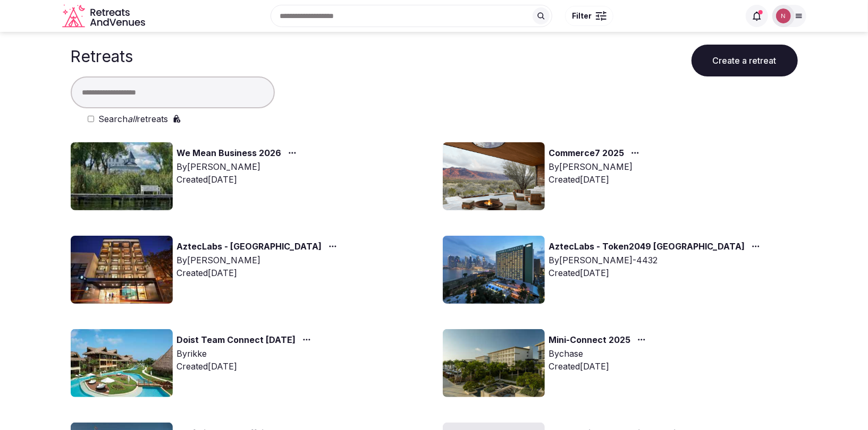 The width and height of the screenshot is (868, 430). What do you see at coordinates (121, 363) in the screenshot?
I see `img: Top retreat image for the retreat: Doist Team Connect Feb 2026` at bounding box center [121, 363].